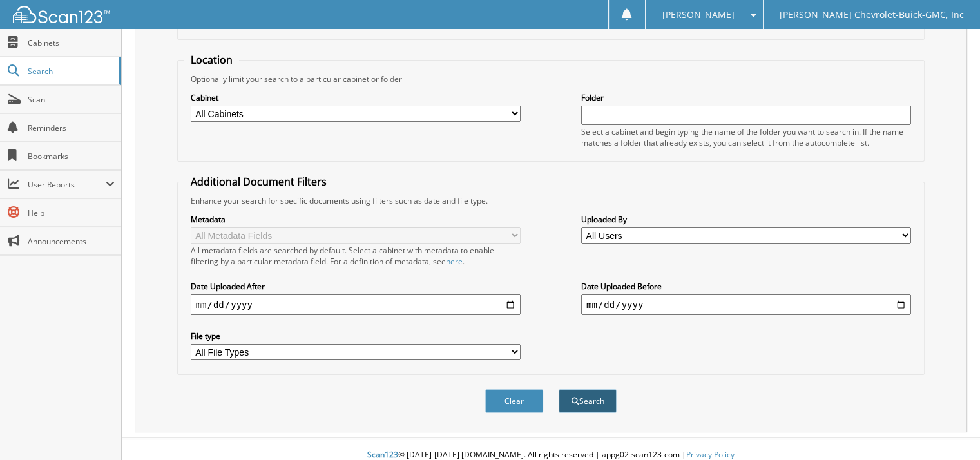 This screenshot has height=460, width=980. What do you see at coordinates (355, 304) in the screenshot?
I see `input: start` at bounding box center [355, 304].